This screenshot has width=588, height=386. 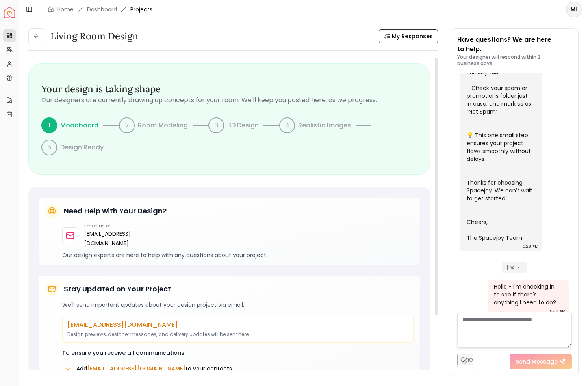 What do you see at coordinates (216, 125) in the screenshot?
I see `div: 3` at bounding box center [216, 125].